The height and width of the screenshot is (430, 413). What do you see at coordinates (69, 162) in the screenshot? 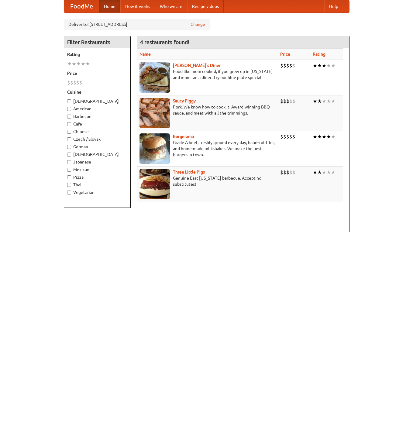
I see `input: Japanese` at bounding box center [69, 162].